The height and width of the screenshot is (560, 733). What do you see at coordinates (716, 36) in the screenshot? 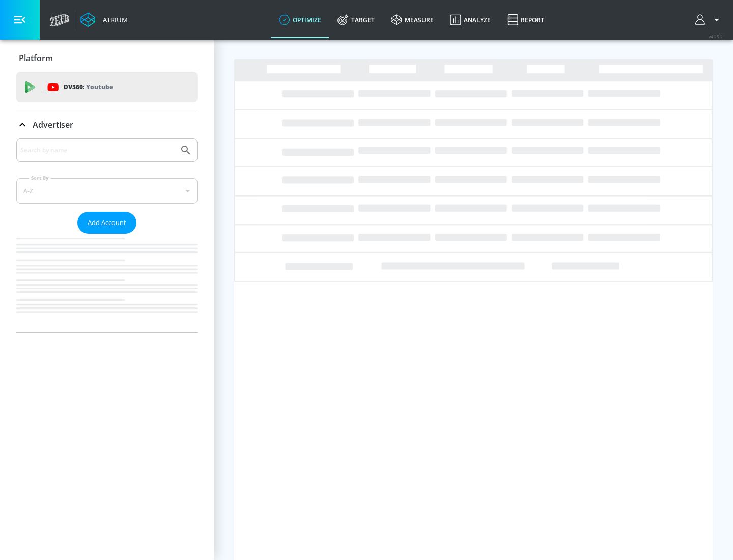
I see `span: v 4.25.2` at bounding box center [716, 36].